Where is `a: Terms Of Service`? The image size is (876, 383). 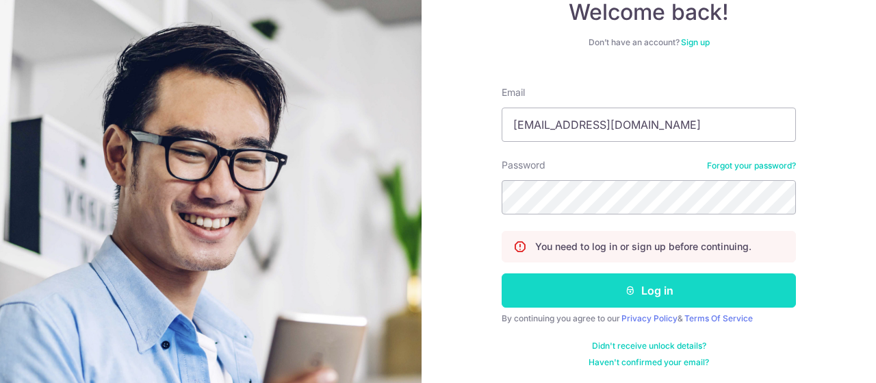 a: Terms Of Service is located at coordinates (719, 318).